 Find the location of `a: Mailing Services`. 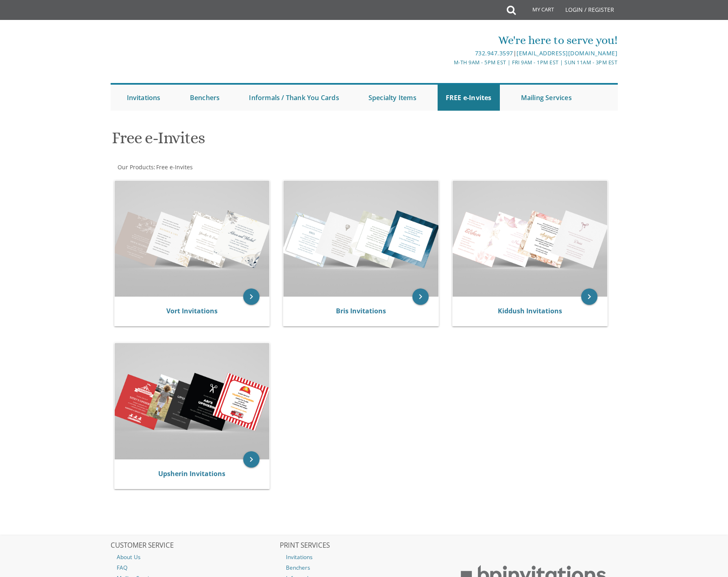

a: Mailing Services is located at coordinates (546, 97).